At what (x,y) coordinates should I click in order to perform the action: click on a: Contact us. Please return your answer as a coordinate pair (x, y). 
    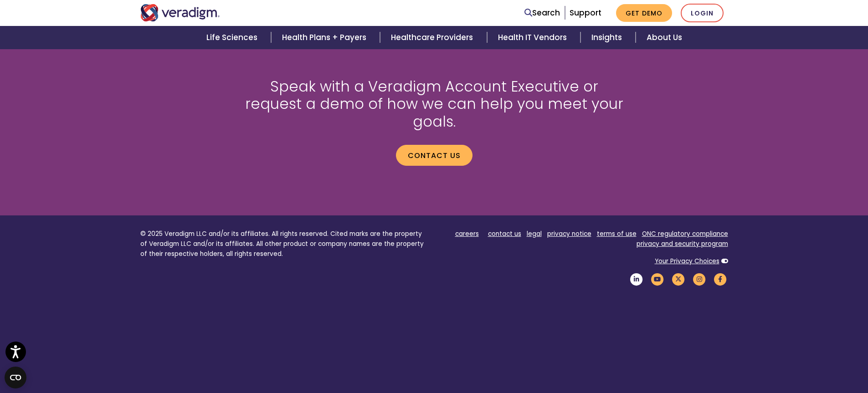
    Looking at the image, I should click on (434, 155).